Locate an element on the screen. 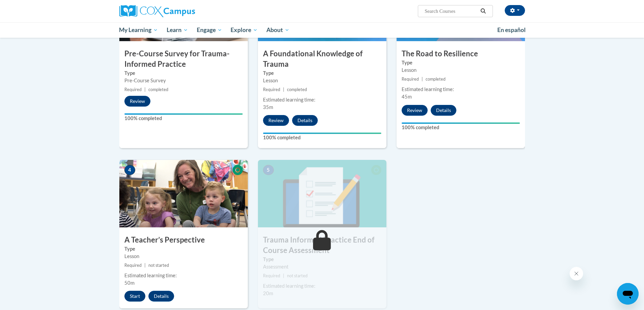  h3: The Road to Resilience is located at coordinates (461, 54).